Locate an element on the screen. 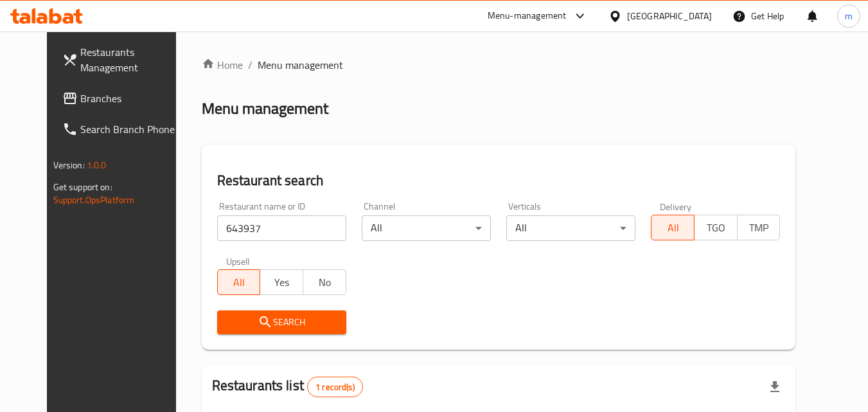  a: Branches is located at coordinates (122, 99).